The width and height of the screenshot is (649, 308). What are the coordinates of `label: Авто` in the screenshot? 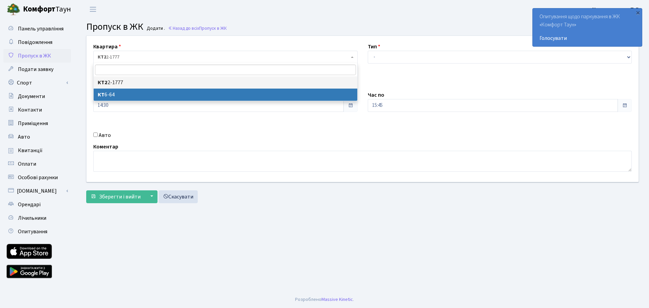 It's located at (105, 135).